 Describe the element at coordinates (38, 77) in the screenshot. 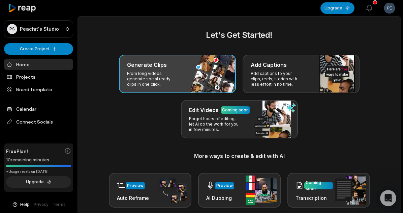

I see `a: Projects` at that location.